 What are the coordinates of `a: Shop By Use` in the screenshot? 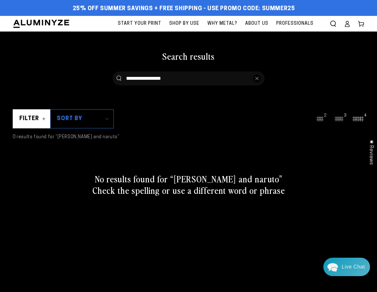 It's located at (184, 23).